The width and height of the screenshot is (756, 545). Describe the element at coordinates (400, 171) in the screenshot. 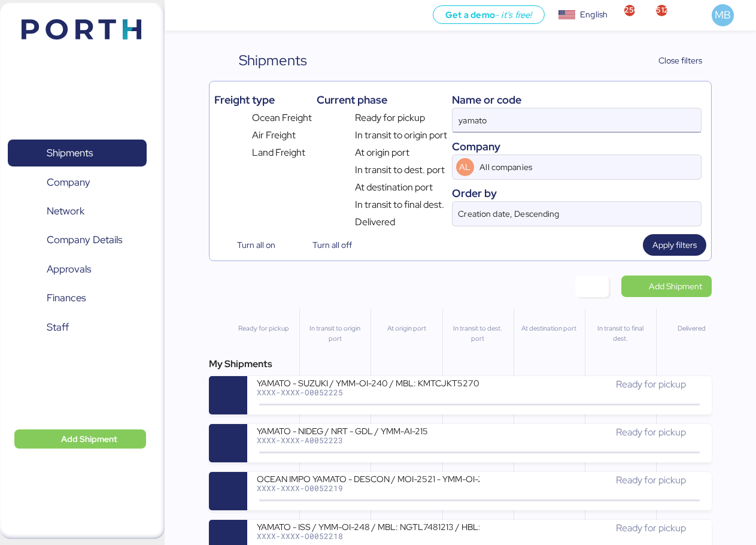

I see `span: In transit to dest. port` at that location.